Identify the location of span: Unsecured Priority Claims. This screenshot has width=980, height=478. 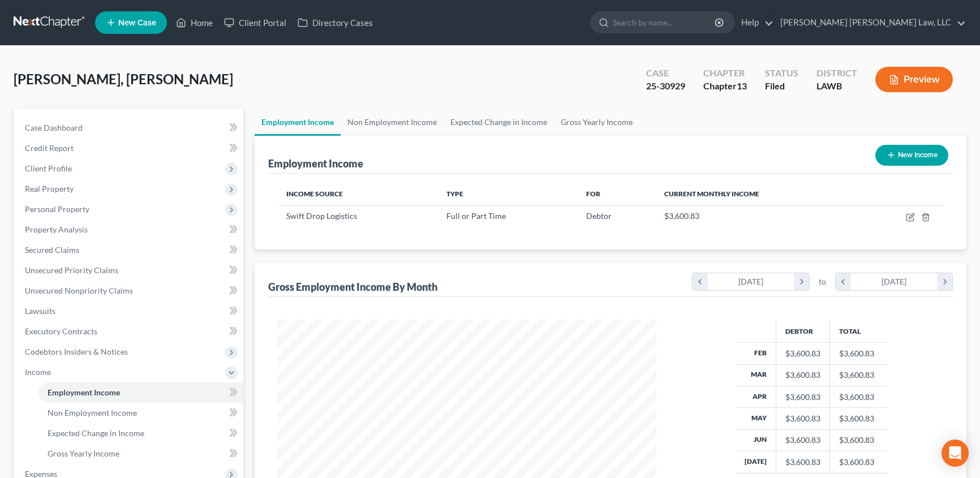
(71, 270).